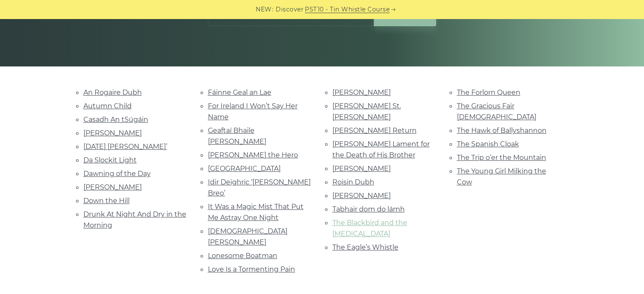 This screenshot has height=294, width=644. I want to click on a: Autumn Child, so click(107, 106).